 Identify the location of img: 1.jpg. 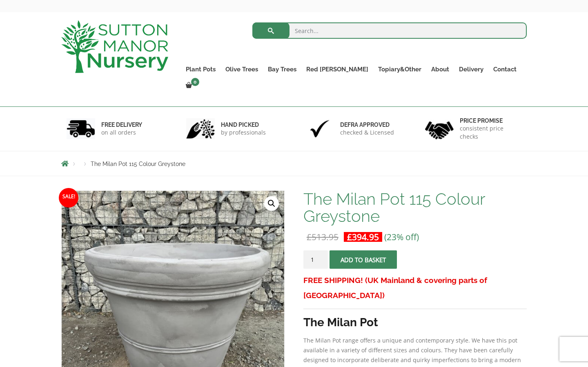
(81, 129).